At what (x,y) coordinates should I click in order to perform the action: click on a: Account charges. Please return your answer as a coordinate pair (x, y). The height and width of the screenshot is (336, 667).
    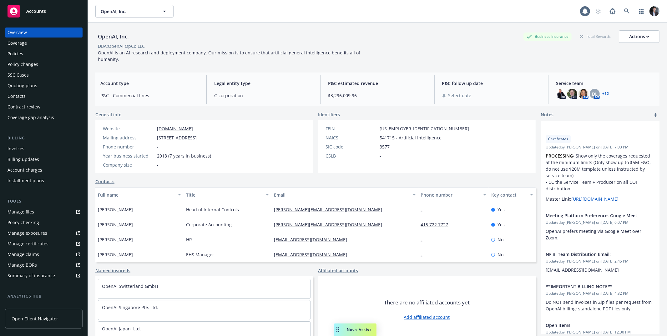
    Looking at the image, I should click on (44, 170).